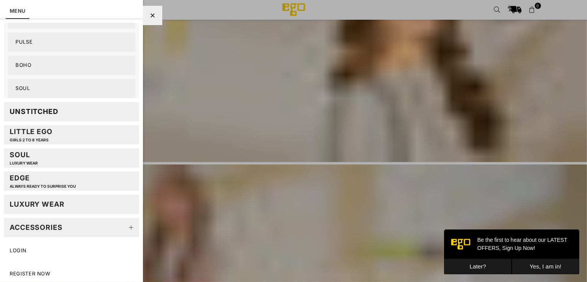  What do you see at coordinates (71, 228) in the screenshot?
I see `a: Accessories` at bounding box center [71, 228].